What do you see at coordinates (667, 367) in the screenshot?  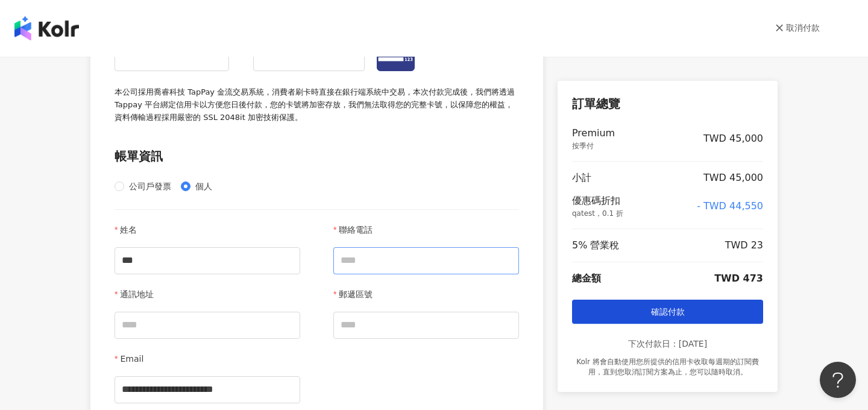 I see `p: Kolr 將會自動使用您所提供的信用卡收取每週期的訂閱費用，直到您取消訂閱方案為止，您可以隨時取消。` at bounding box center [667, 367].